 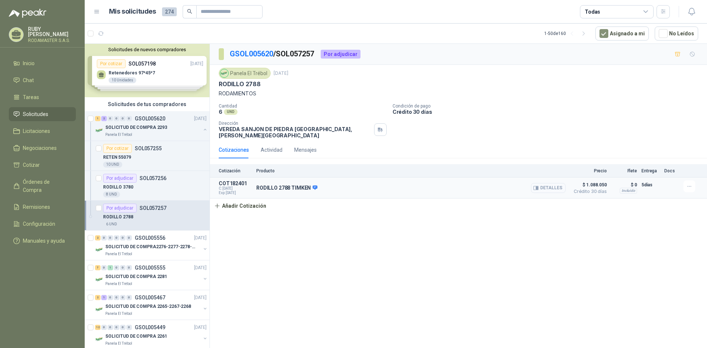 What do you see at coordinates (150, 327) in the screenshot?
I see `p: GSOL005449` at bounding box center [150, 327].